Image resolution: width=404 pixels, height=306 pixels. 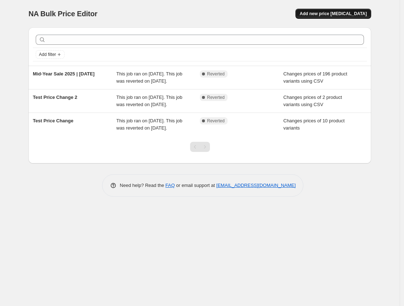 I want to click on span: Need help? Read the, so click(x=142, y=185).